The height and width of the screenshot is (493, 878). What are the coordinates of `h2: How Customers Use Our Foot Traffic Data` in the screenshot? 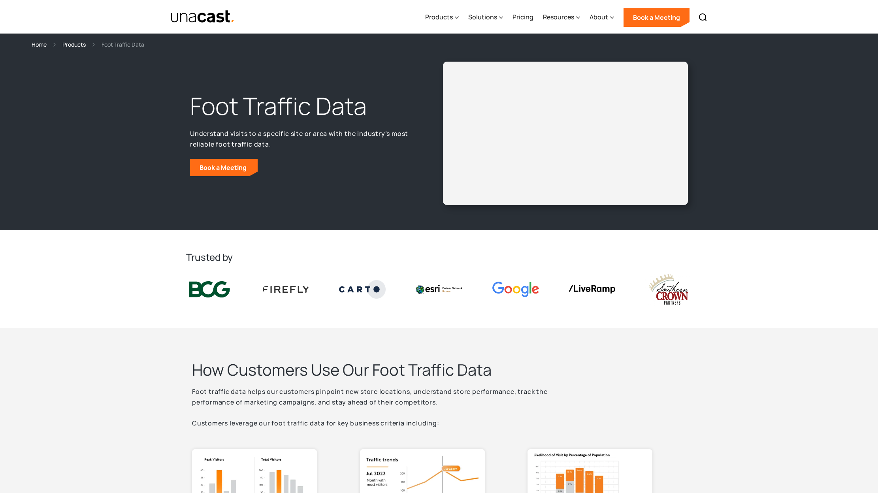 It's located at (390, 370).